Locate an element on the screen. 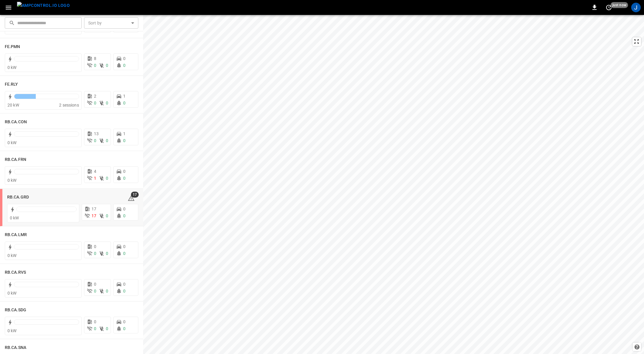 This screenshot has width=644, height=354. span: 13 is located at coordinates (96, 134).